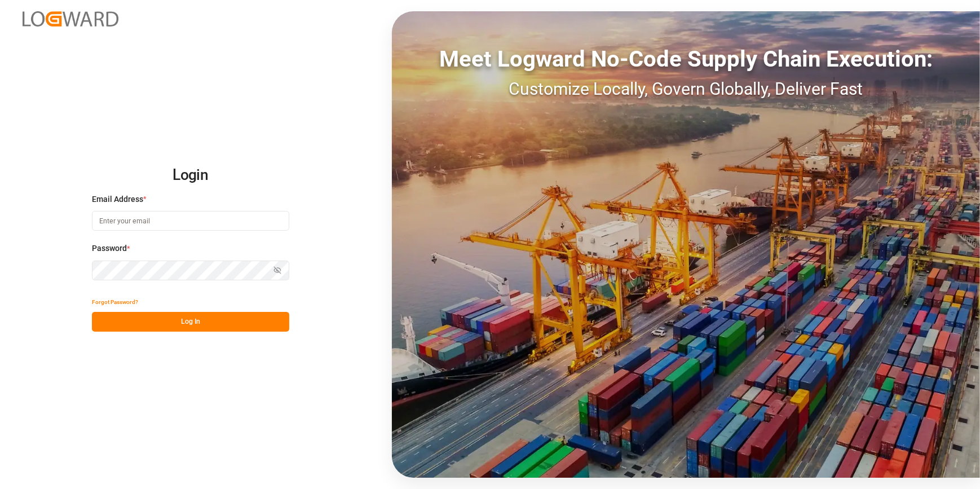 This screenshot has height=489, width=980. I want to click on span: Email Address, so click(117, 199).